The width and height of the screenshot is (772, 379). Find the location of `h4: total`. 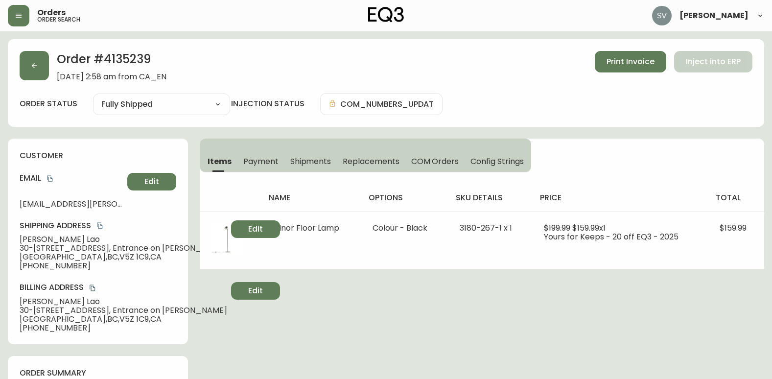

h4: total is located at coordinates (736, 198).